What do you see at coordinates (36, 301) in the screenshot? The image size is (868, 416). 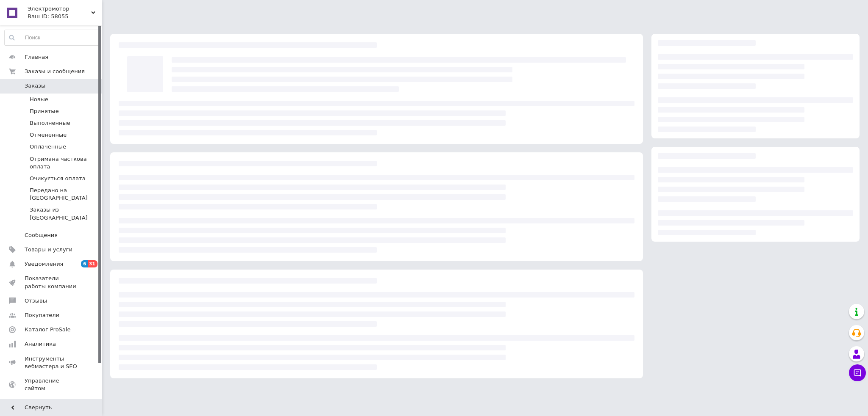 I see `span: Отзывы` at bounding box center [36, 301].